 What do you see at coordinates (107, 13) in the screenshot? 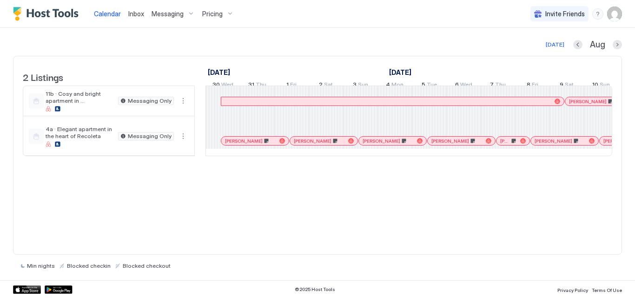
I see `a: Calendar` at bounding box center [107, 13].